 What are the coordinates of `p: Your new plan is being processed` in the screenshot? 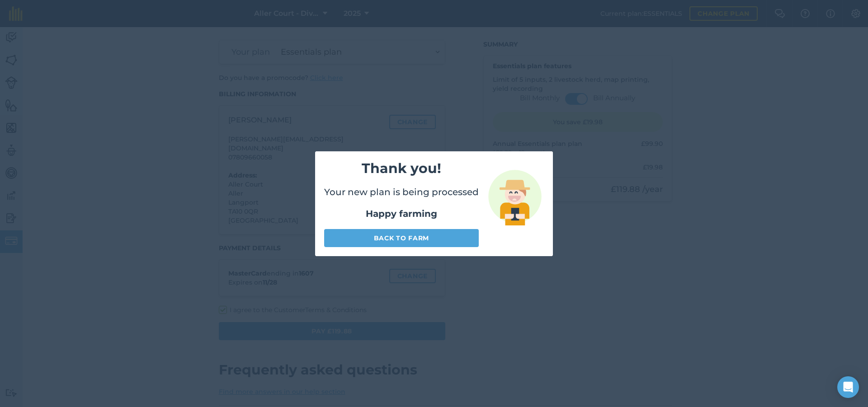 It's located at (402, 192).